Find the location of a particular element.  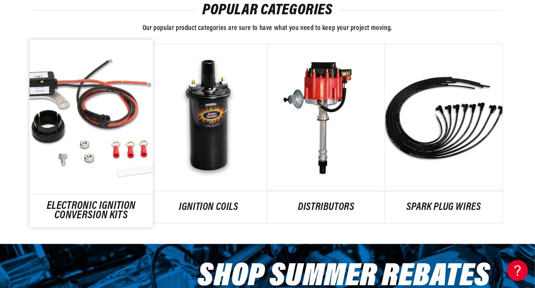

a: SPARK PLUG WIRES is located at coordinates (443, 207).